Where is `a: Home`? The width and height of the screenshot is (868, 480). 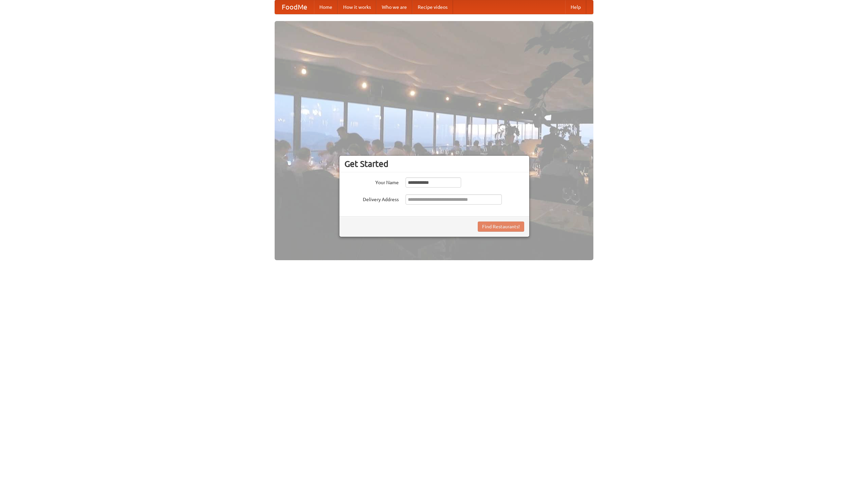
a: Home is located at coordinates (326, 7).